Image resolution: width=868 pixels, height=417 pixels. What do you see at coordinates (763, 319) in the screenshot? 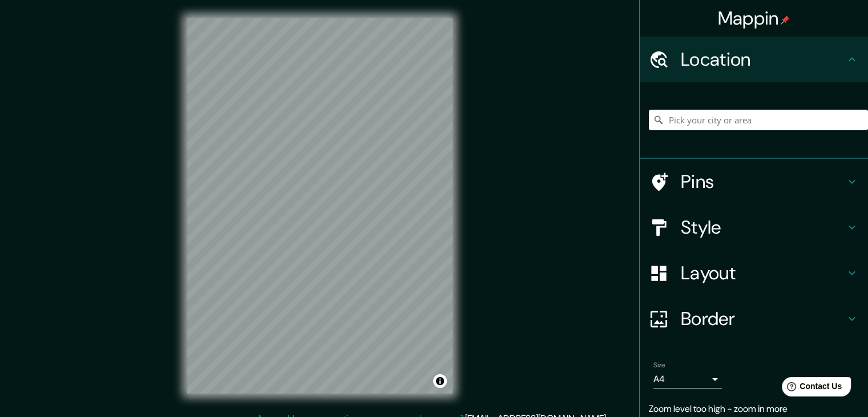
I see `h4: Border` at bounding box center [763, 319].